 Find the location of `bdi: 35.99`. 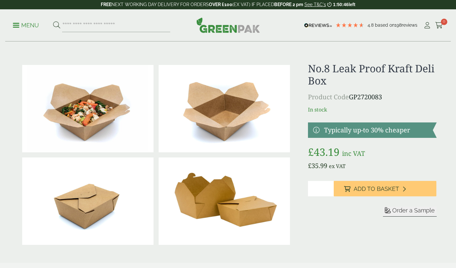

bdi: 35.99 is located at coordinates (317, 166).